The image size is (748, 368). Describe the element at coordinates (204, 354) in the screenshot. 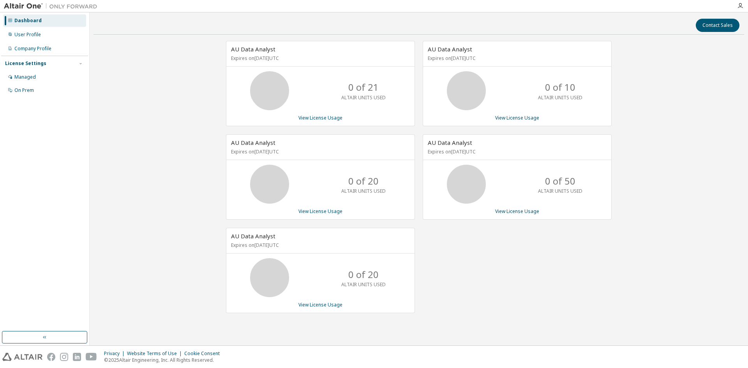

I see `div: Cookie Consent` at that location.